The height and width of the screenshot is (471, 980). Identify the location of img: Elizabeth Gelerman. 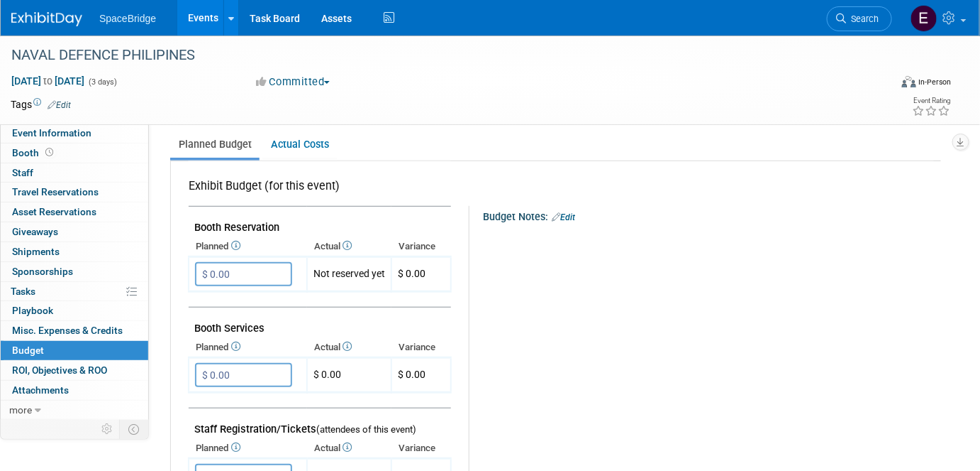
(924, 18).